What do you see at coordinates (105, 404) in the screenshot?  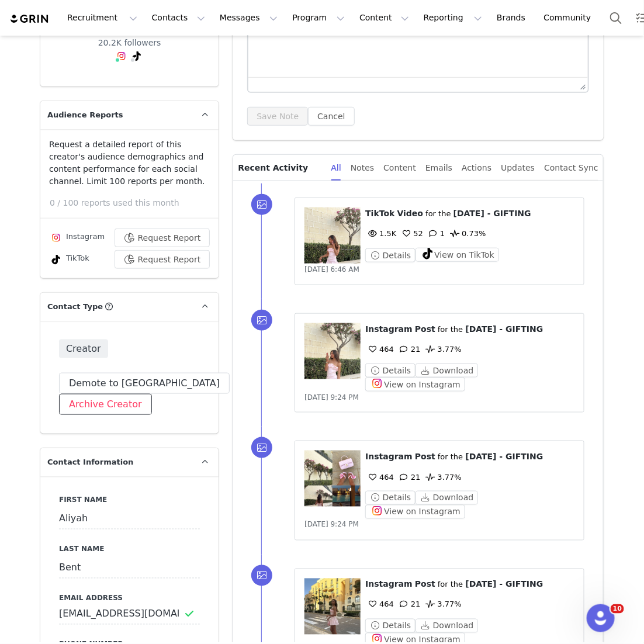 I see `button: Archive Creator` at bounding box center [105, 404].